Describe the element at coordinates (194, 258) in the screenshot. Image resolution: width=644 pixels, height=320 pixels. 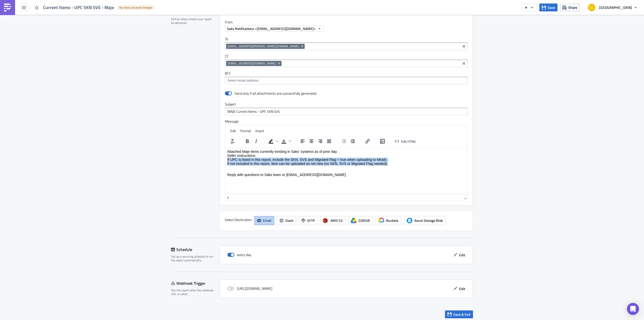
I see `div: Set up a recurring schedule to run the report automatically.` at that location.